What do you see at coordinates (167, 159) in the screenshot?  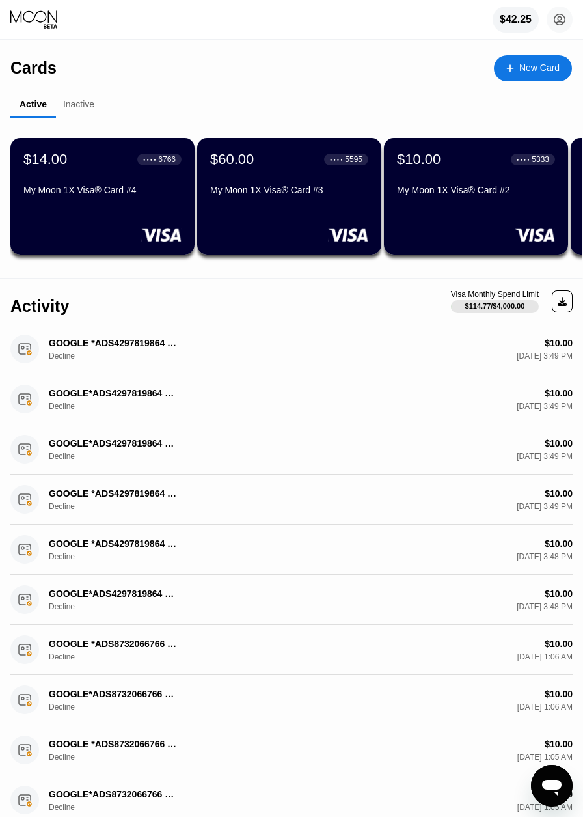 I see `div: 6766` at bounding box center [167, 159].